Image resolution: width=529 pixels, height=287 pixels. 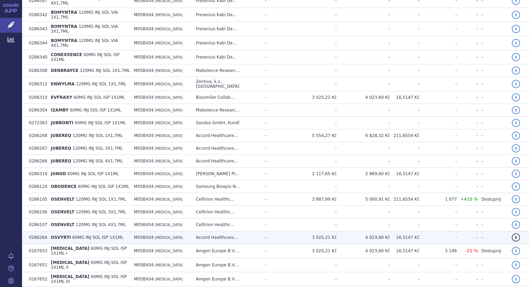 I want to click on td: 0272363, so click(x=36, y=123).